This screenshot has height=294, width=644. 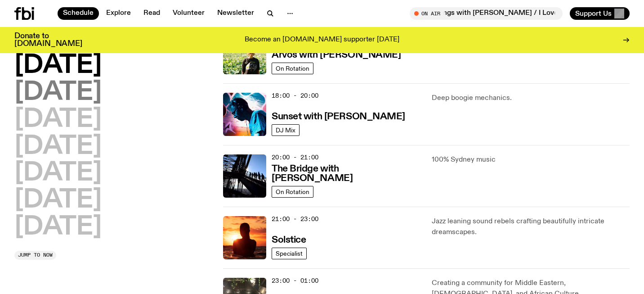 I want to click on h3: Solstice, so click(x=289, y=240).